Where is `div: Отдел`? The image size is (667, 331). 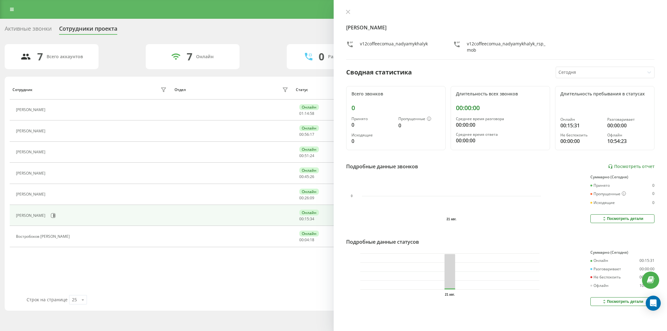
div: Отдел is located at coordinates (180, 90).